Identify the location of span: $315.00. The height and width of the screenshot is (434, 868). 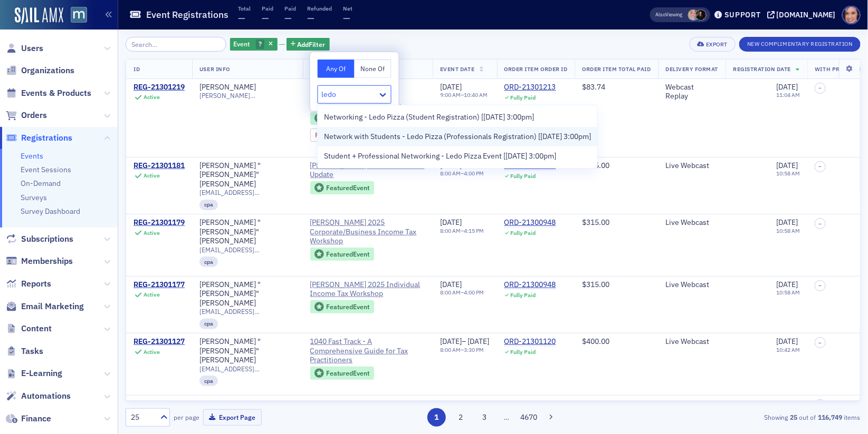
(596, 166).